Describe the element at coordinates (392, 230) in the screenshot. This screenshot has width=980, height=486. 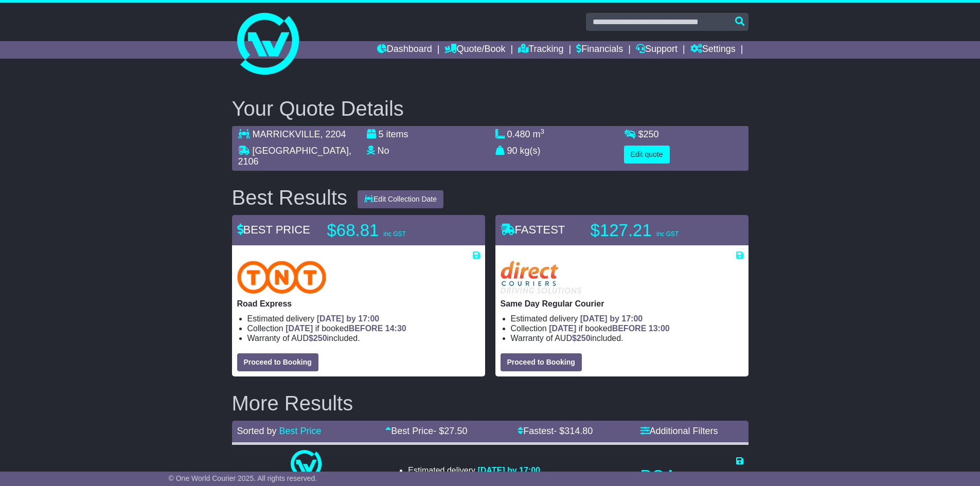
I see `p: $68.81` at that location.